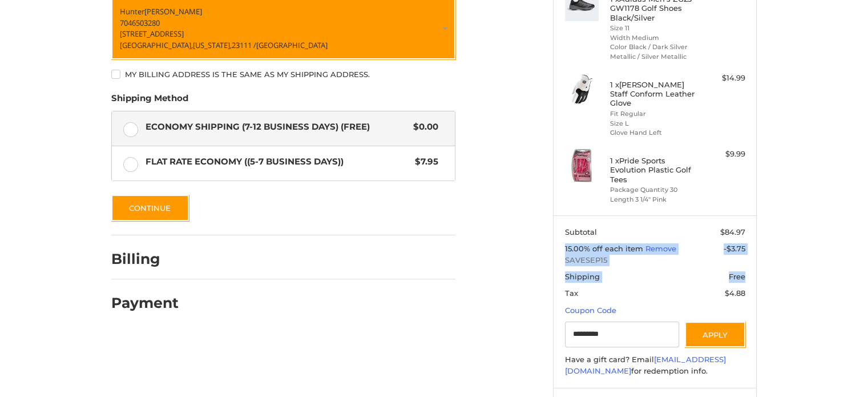  What do you see at coordinates (654, 51) in the screenshot?
I see `li: Color Black / Dark Silver Metallic / Silver Metallic` at bounding box center [654, 51].